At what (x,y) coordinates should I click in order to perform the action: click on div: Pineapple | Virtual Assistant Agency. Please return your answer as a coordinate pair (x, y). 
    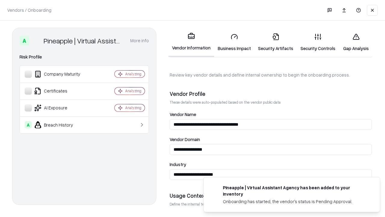
    Looking at the image, I should click on (83, 41).